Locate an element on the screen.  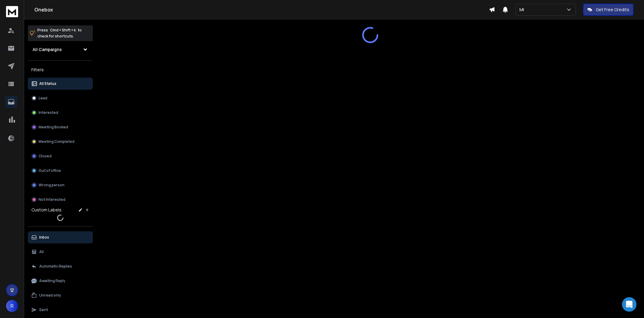
p: Lead is located at coordinates (43, 98).